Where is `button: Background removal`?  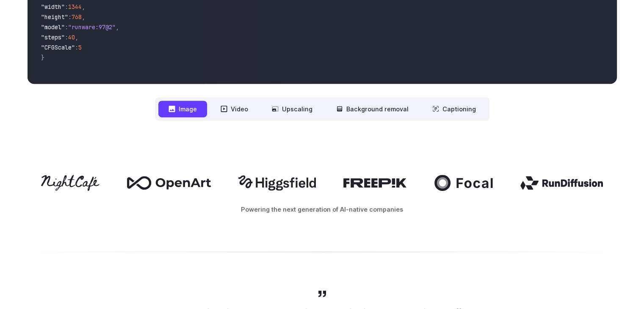 button: Background removal is located at coordinates (372, 109).